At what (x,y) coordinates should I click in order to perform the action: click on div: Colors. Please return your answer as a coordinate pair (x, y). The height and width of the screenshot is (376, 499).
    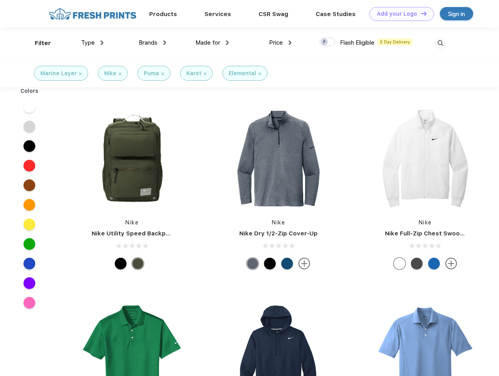
    Looking at the image, I should click on (29, 91).